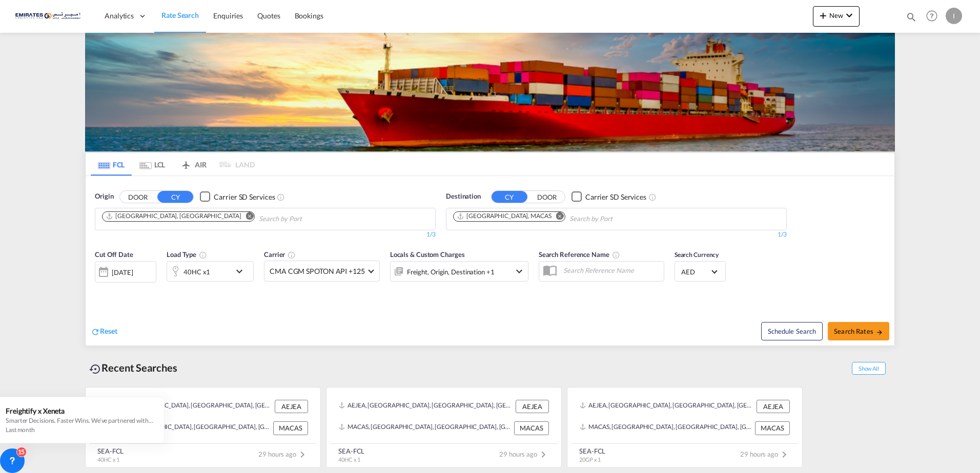 This screenshot has height=473, width=980. What do you see at coordinates (309, 15) in the screenshot?
I see `span: Bookings` at bounding box center [309, 15].